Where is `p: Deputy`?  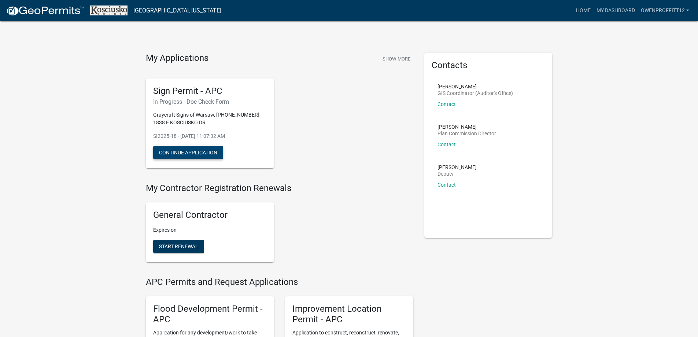 p: Deputy is located at coordinates (457, 174).